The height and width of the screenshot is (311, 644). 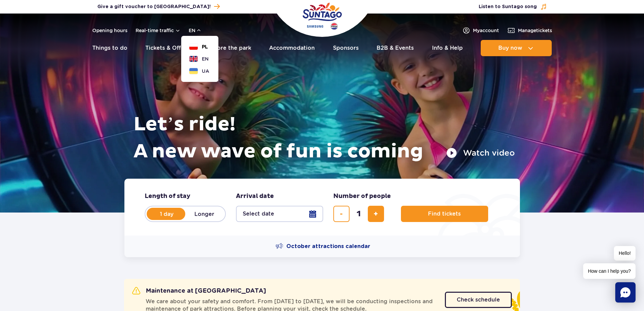 What do you see at coordinates (280, 214) in the screenshot?
I see `button: Select date` at bounding box center [280, 214].